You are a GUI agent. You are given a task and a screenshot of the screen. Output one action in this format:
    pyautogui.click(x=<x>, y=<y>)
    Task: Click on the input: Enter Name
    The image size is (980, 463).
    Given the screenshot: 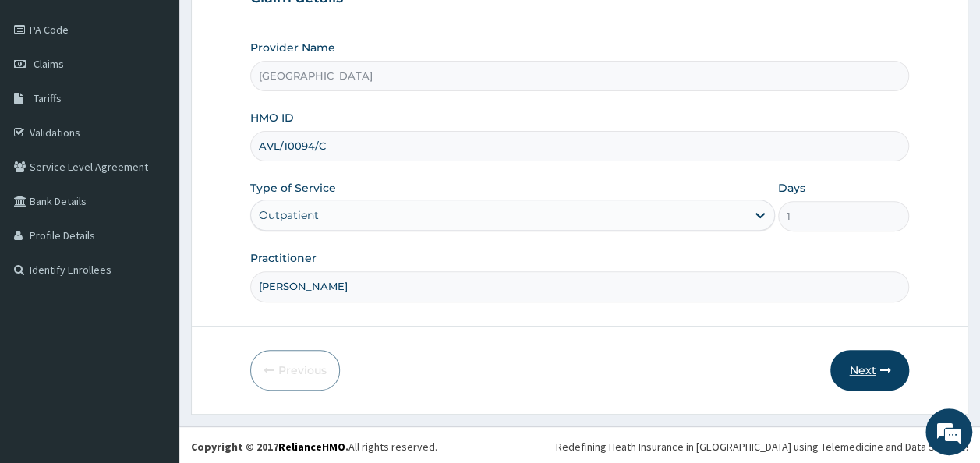 What is the action you would take?
    pyautogui.click(x=580, y=286)
    